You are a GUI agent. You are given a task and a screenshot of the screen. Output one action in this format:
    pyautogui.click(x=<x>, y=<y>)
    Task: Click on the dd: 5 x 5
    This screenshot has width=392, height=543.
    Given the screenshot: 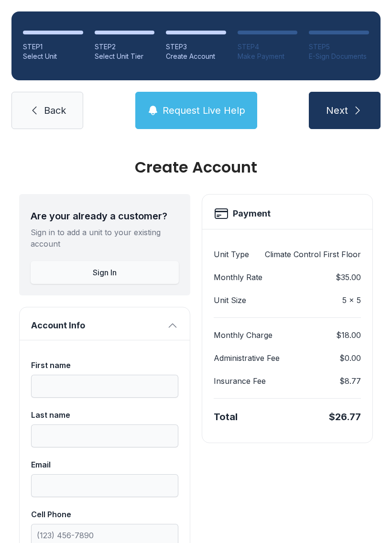 What is the action you would take?
    pyautogui.click(x=352, y=300)
    